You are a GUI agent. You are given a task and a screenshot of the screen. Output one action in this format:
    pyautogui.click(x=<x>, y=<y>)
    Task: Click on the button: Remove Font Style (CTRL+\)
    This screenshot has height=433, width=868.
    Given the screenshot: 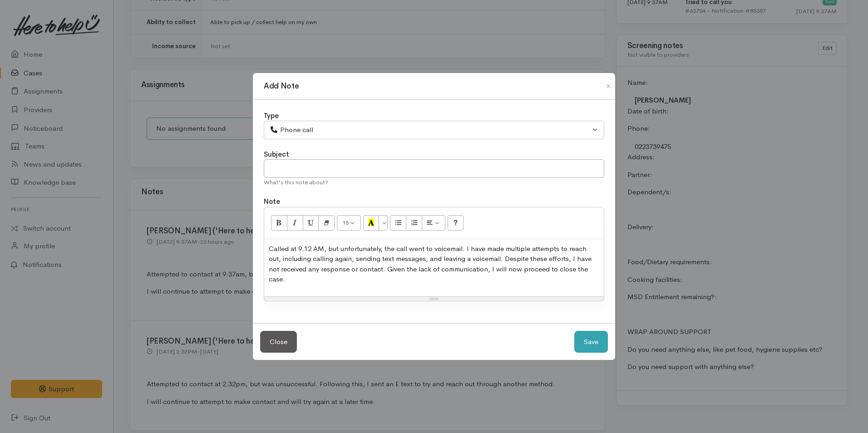 What is the action you would take?
    pyautogui.click(x=326, y=223)
    